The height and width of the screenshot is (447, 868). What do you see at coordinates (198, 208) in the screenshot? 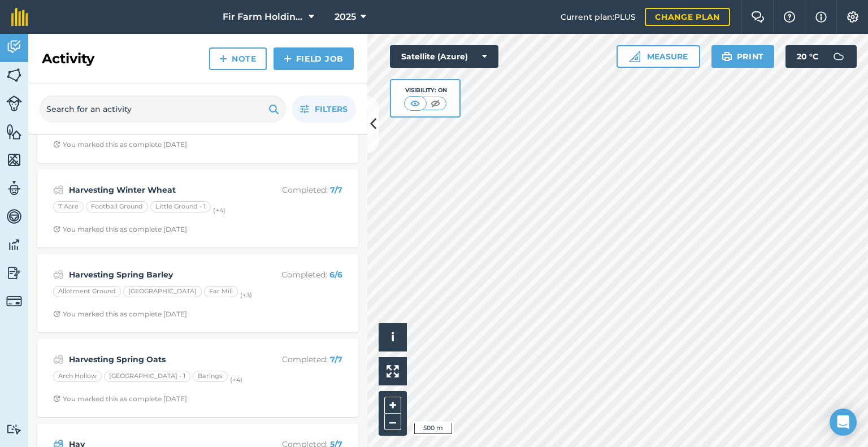
I see `a: Harvesting Winter WheatCompleted: 7/77 AcreFootball GroundLittle Ground - 1(+4)Clock with arrow p...` at bounding box center [198, 208].